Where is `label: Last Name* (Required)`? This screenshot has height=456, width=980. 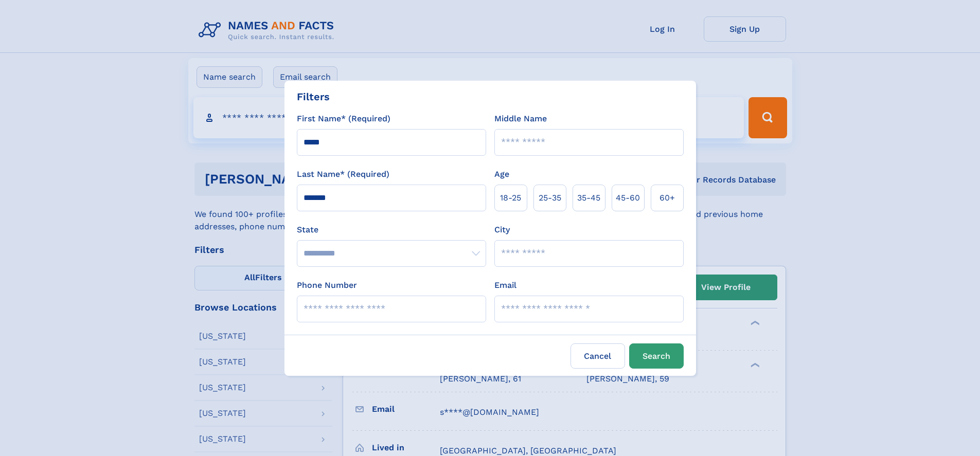
label: Last Name* (Required) is located at coordinates (343, 174).